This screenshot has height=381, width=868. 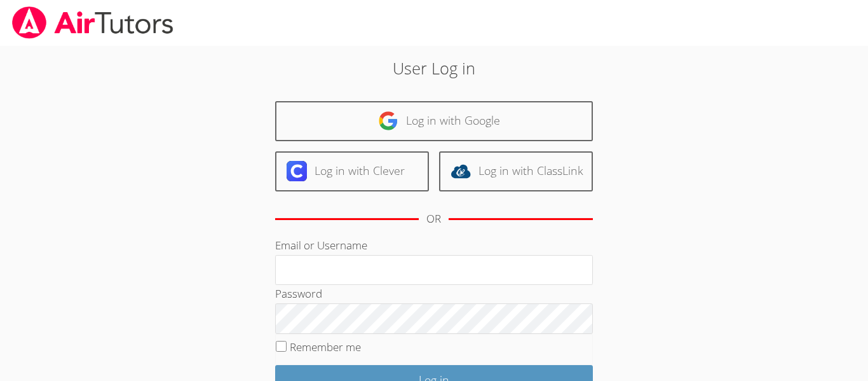 I want to click on label: Email or Username, so click(x=321, y=245).